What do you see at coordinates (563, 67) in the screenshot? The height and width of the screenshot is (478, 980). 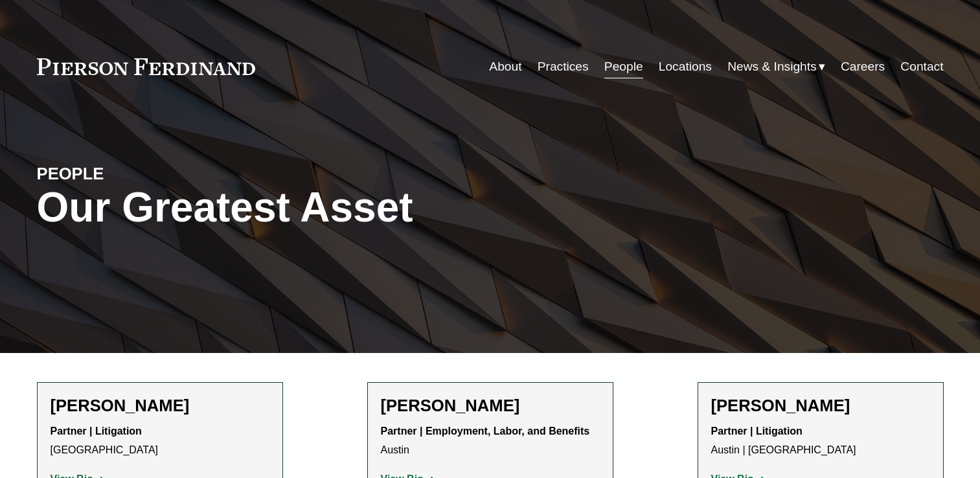 I see `a: Practices` at bounding box center [563, 67].